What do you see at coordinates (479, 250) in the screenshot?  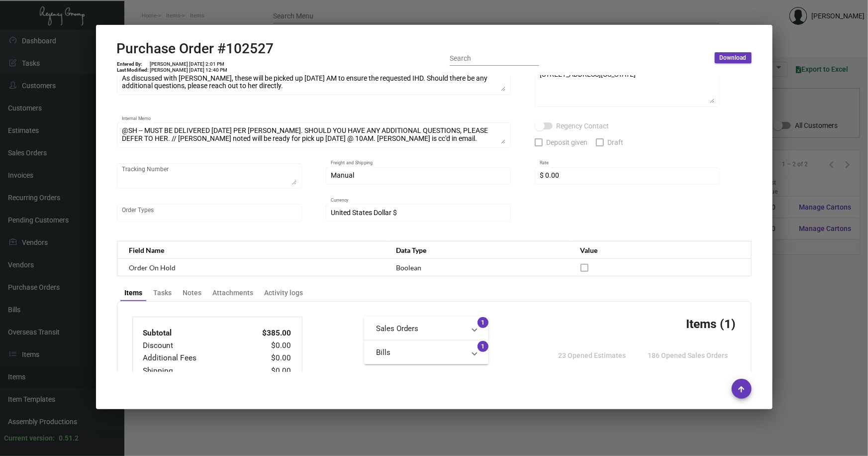 I see `th: Data Type` at bounding box center [479, 250].